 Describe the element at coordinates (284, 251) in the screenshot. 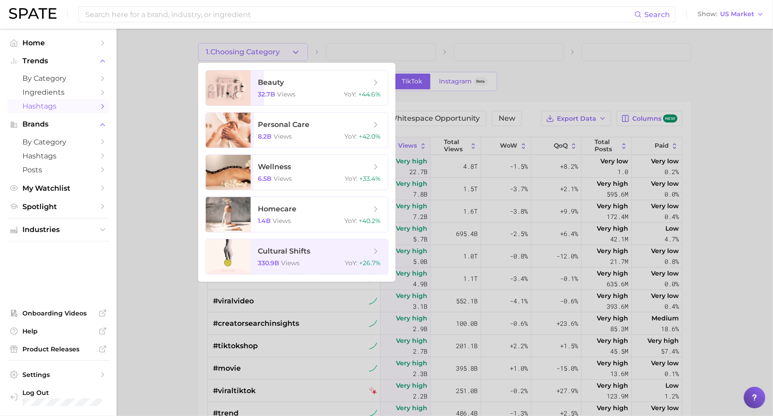

I see `span: cultural shifts` at that location.